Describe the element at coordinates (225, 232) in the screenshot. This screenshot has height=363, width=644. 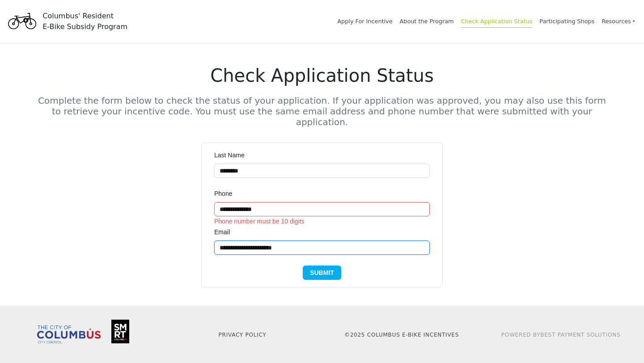
I see `label: Email` at that location.